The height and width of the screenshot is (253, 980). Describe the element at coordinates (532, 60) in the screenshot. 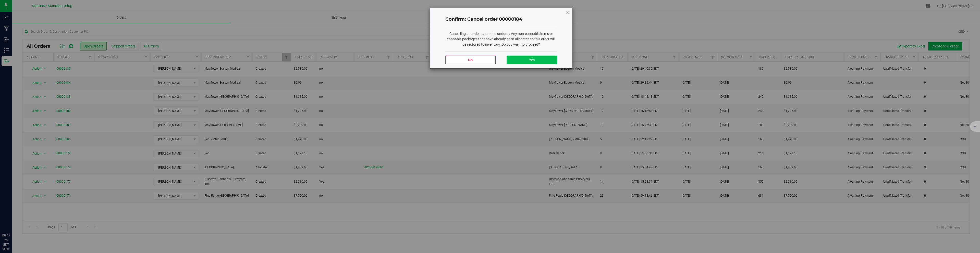

I see `span: Yes` at that location.